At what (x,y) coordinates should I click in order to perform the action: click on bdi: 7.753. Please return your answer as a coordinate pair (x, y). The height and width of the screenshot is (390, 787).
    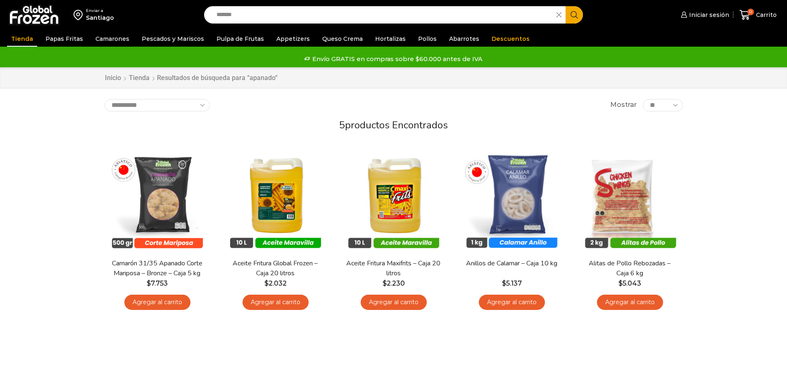
    Looking at the image, I should click on (157, 283).